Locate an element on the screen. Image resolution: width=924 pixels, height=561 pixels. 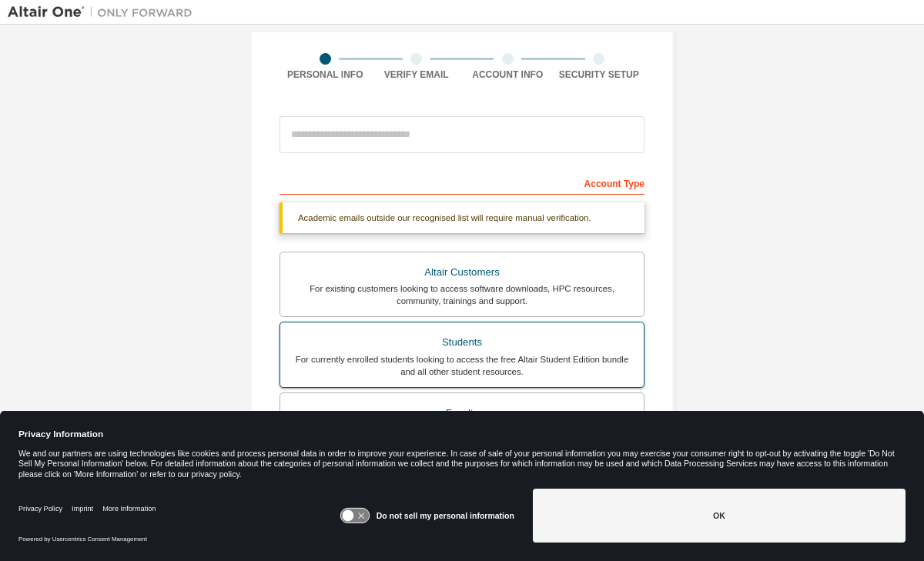
div: For currently enrolled students looking to access the free Altair Student Edition bundle and all ... is located at coordinates (462, 366).